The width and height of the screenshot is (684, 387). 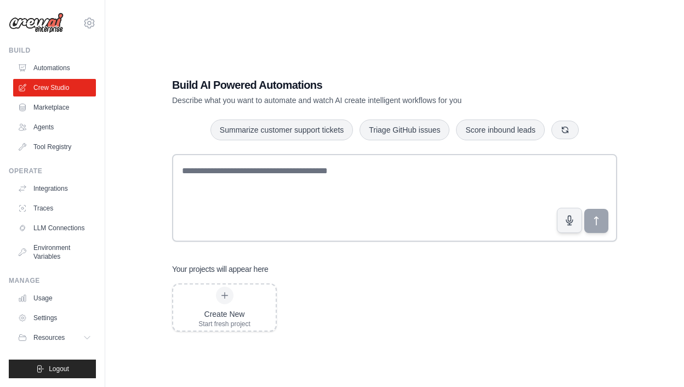 I want to click on span: Resources, so click(x=49, y=337).